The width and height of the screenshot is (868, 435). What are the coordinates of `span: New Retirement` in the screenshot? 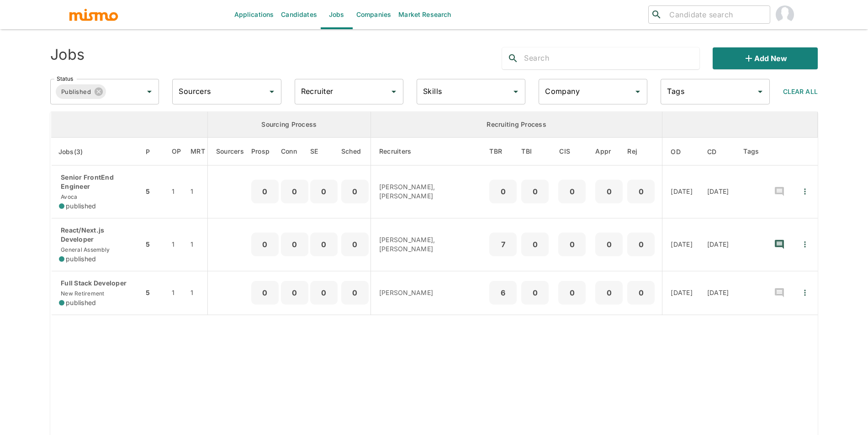 It's located at (82, 294).